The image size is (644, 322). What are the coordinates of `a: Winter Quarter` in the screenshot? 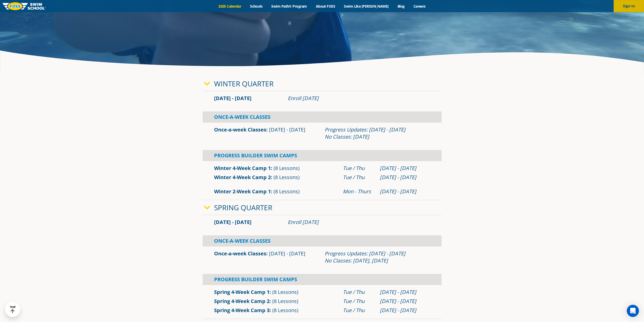 It's located at (244, 84).